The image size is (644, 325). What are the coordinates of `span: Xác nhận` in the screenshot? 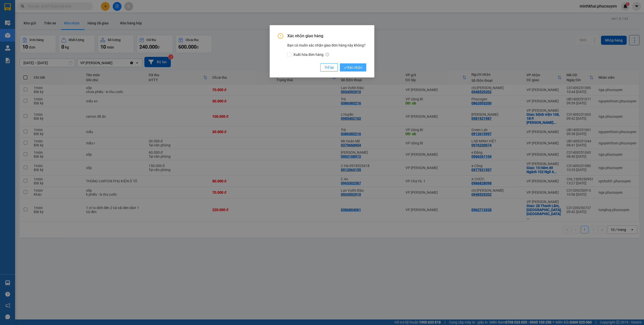 It's located at (353, 67).